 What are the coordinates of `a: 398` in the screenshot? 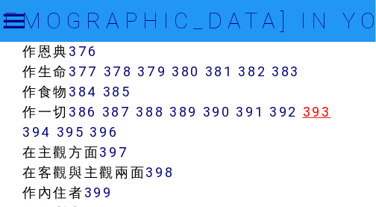 It's located at (160, 172).